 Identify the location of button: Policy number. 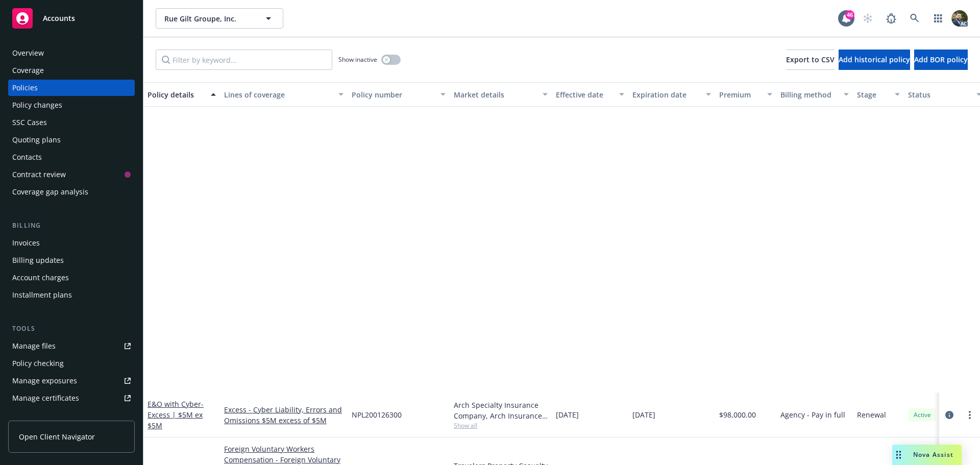
(398, 95).